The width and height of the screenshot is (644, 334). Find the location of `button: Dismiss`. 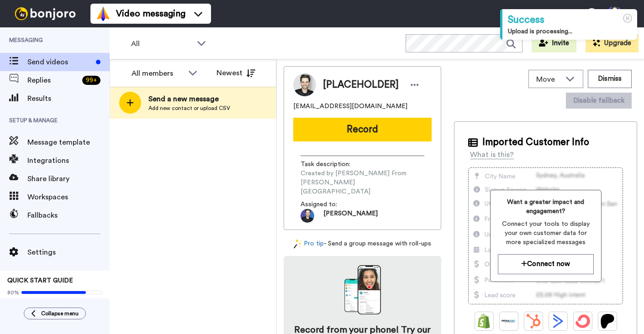

button: Dismiss is located at coordinates (610, 79).